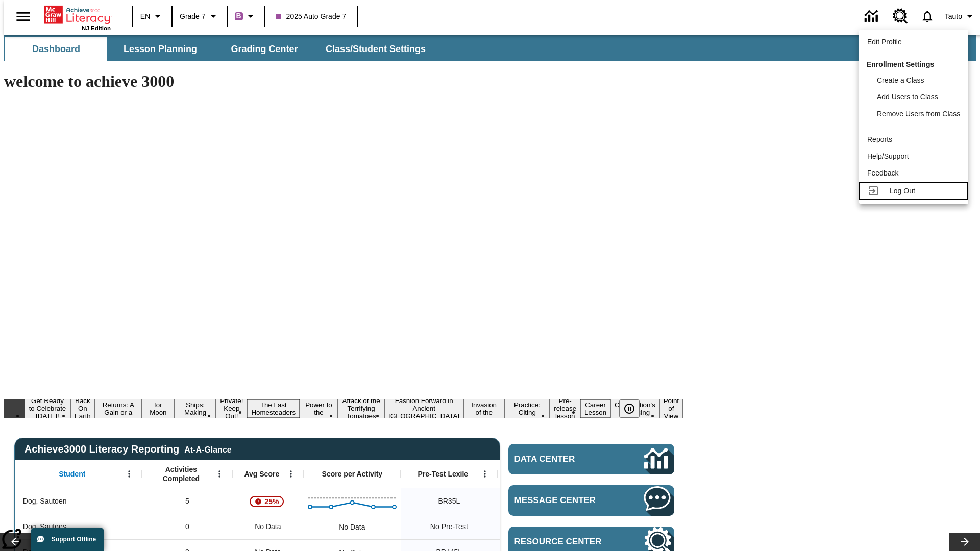  What do you see at coordinates (901, 80) in the screenshot?
I see `span: Create a Class` at bounding box center [901, 80].